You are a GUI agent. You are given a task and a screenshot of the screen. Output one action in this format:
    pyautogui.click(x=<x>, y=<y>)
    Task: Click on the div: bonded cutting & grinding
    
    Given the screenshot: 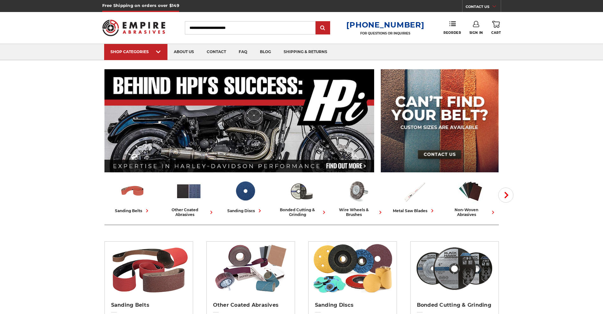 What is the action you would take?
    pyautogui.click(x=301, y=212)
    